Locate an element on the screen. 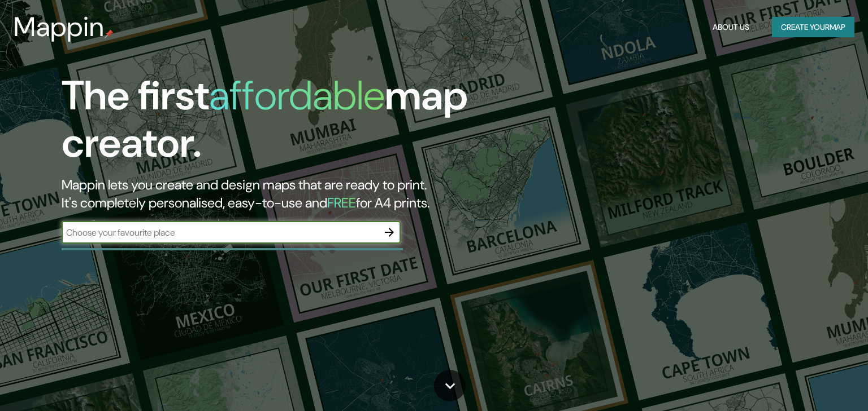  h5: FREE is located at coordinates (341, 203).